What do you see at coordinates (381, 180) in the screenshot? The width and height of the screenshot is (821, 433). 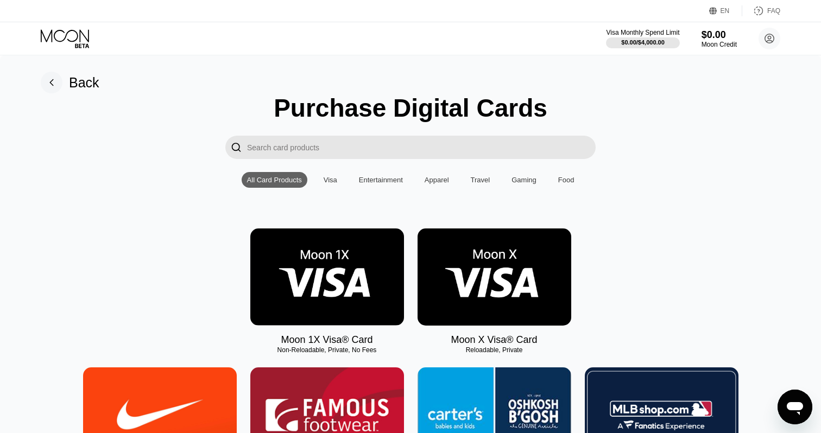 I see `div: Entertainment` at bounding box center [381, 180].